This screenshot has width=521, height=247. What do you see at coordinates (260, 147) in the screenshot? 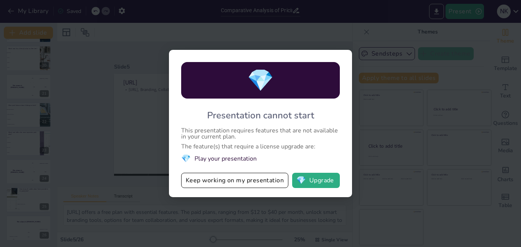
I see `div: The feature(s) that require a license upgrade are:` at bounding box center [260, 147].